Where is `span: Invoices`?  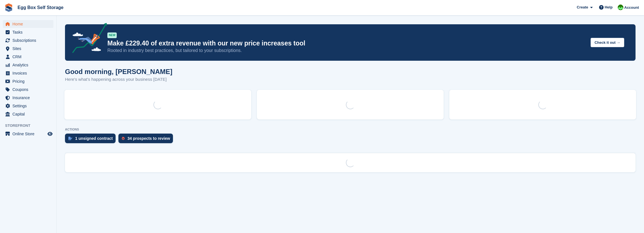
span: Invoices is located at coordinates (30, 74).